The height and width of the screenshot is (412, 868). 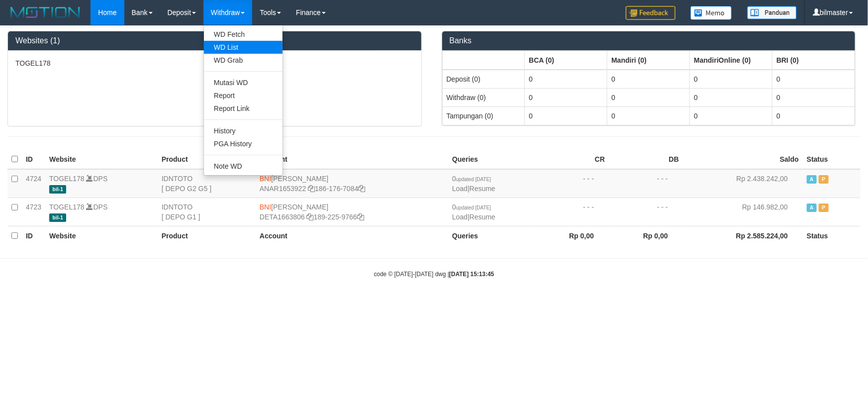 What do you see at coordinates (33, 184) in the screenshot?
I see `td: 4724` at bounding box center [33, 184].